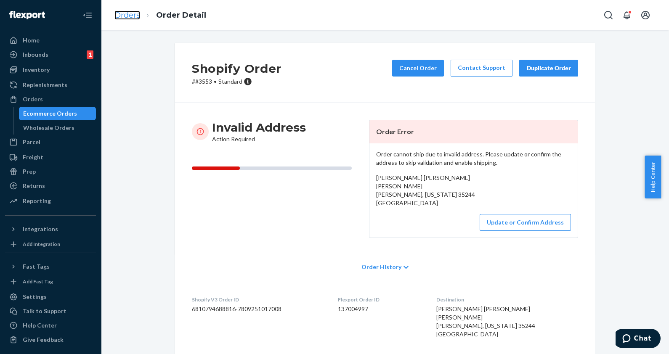 This screenshot has width=669, height=354. I want to click on p: Order cannot ship due to invalid address. Please update or confirm the address to skip validation..., so click(473, 159).